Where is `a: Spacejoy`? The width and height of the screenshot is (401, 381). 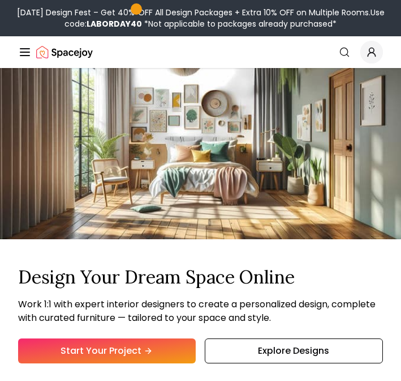 a: Spacejoy is located at coordinates (65, 52).